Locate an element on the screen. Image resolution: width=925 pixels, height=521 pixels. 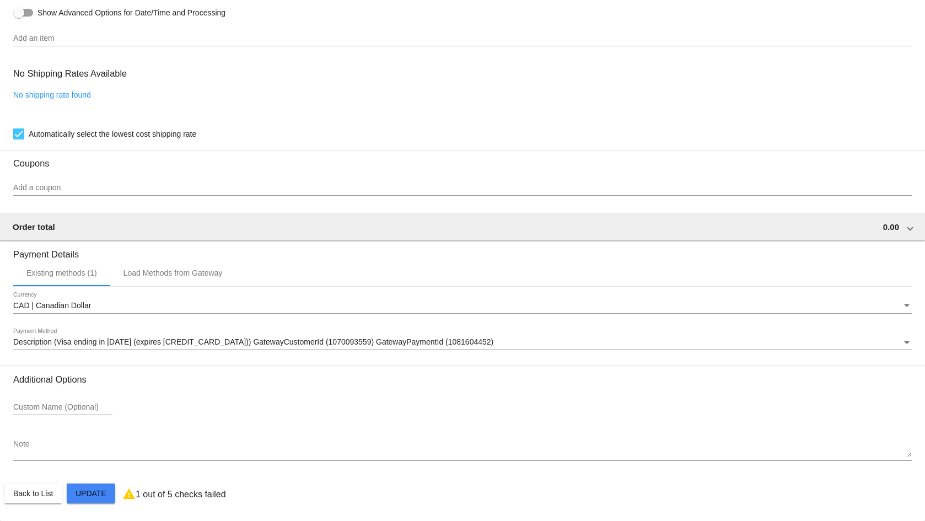
mat-icon: warning is located at coordinates (129, 494).